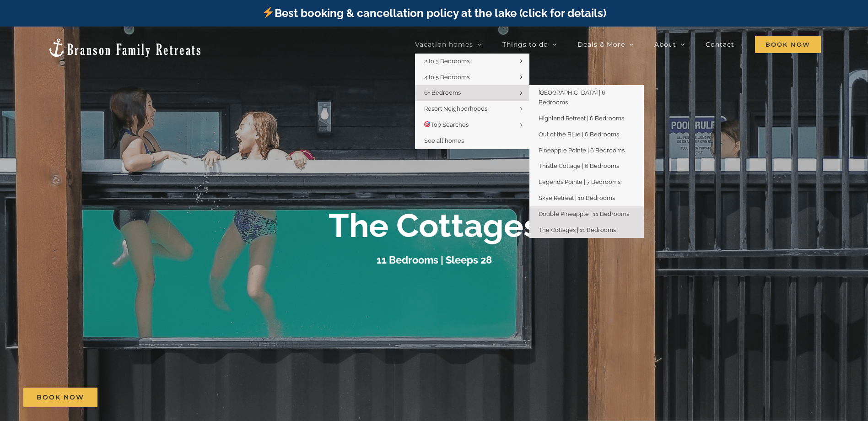 The image size is (868, 421). Describe the element at coordinates (720, 44) in the screenshot. I see `span: Contact` at that location.